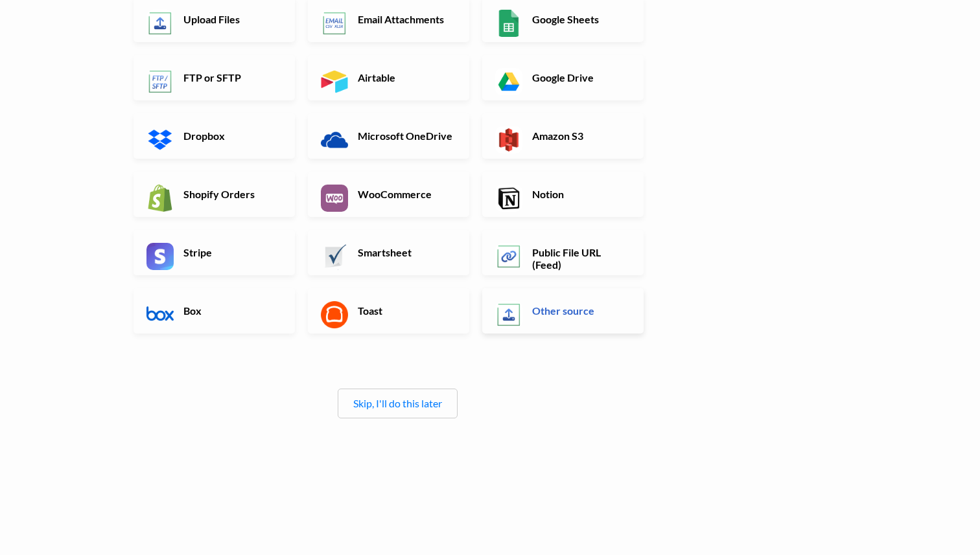 The image size is (980, 555). Describe the element at coordinates (509, 198) in the screenshot. I see `img: Notion App & API` at that location.